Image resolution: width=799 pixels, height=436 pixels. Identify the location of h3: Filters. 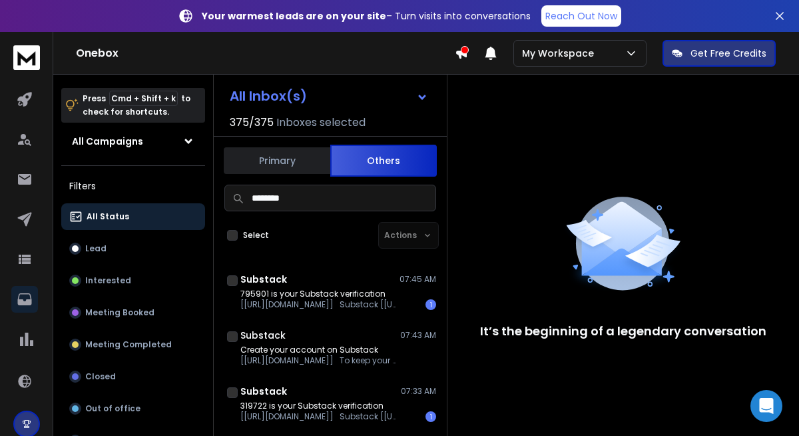
(133, 186).